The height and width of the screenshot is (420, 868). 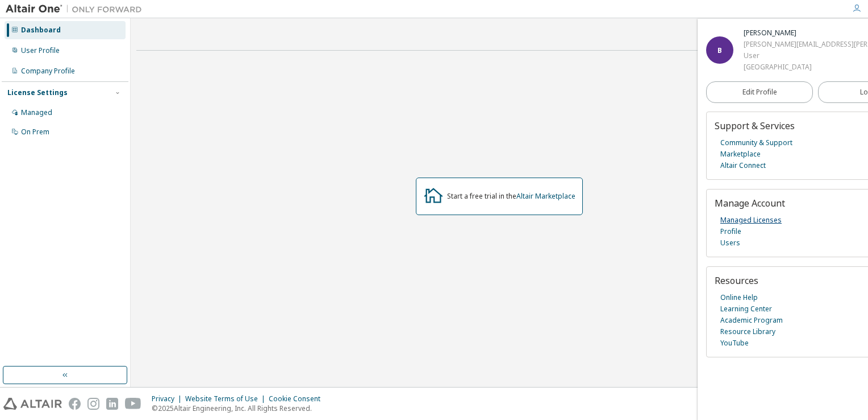 What do you see at coordinates (33, 403) in the screenshot?
I see `img: altair_logo.svg` at bounding box center [33, 403].